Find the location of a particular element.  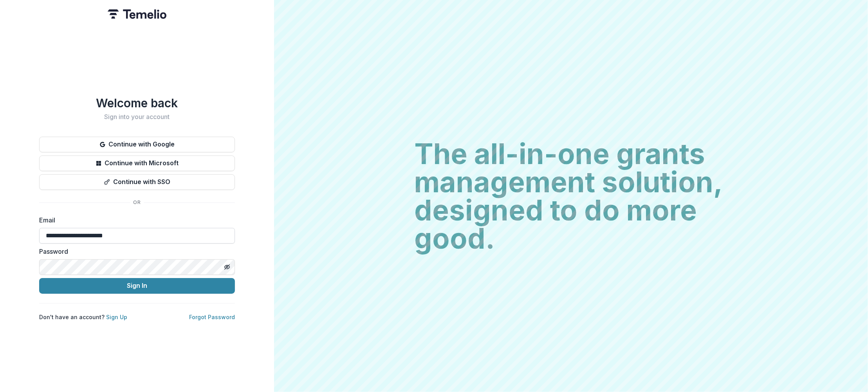

button: Sign In is located at coordinates (137, 286).